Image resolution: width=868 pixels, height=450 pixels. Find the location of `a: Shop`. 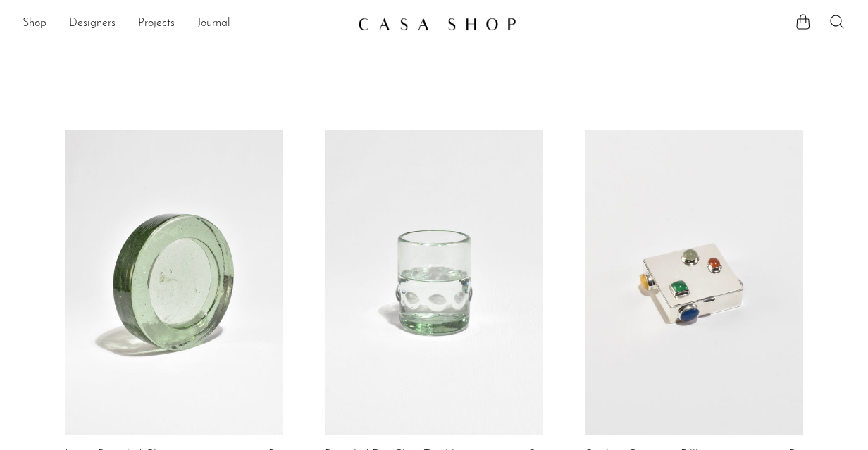

a: Shop is located at coordinates (34, 24).